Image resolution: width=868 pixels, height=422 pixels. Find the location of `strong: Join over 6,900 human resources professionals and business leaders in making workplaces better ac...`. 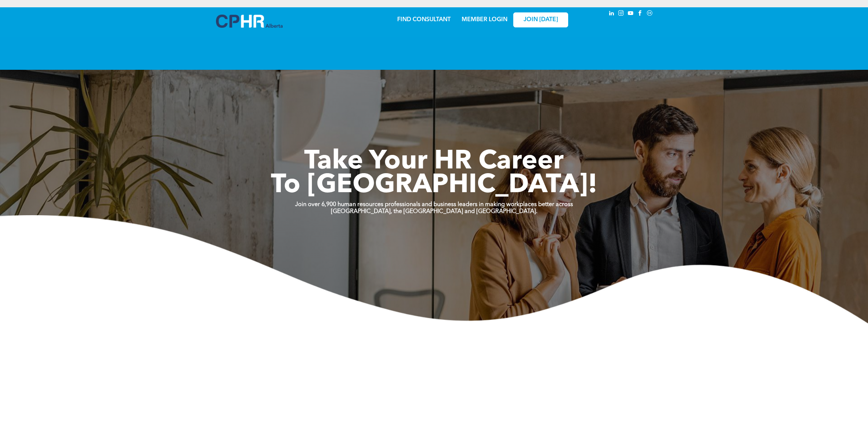

strong: Join over 6,900 human resources professionals and business leaders in making workplaces better ac... is located at coordinates (434, 204).